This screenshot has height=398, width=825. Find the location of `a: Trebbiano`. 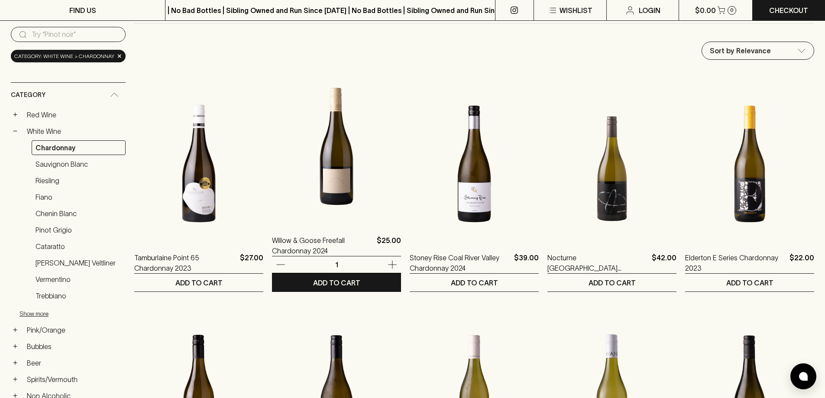

a: Trebbiano is located at coordinates (78, 296).